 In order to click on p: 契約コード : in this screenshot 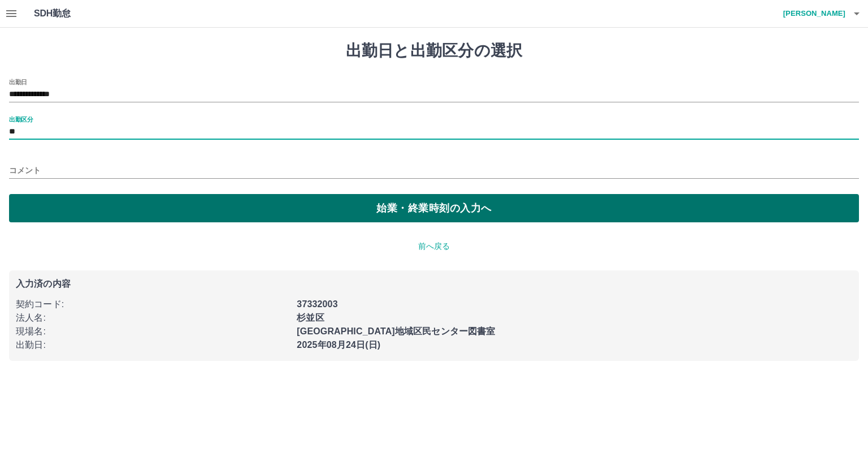, I will do `click(152, 304)`.